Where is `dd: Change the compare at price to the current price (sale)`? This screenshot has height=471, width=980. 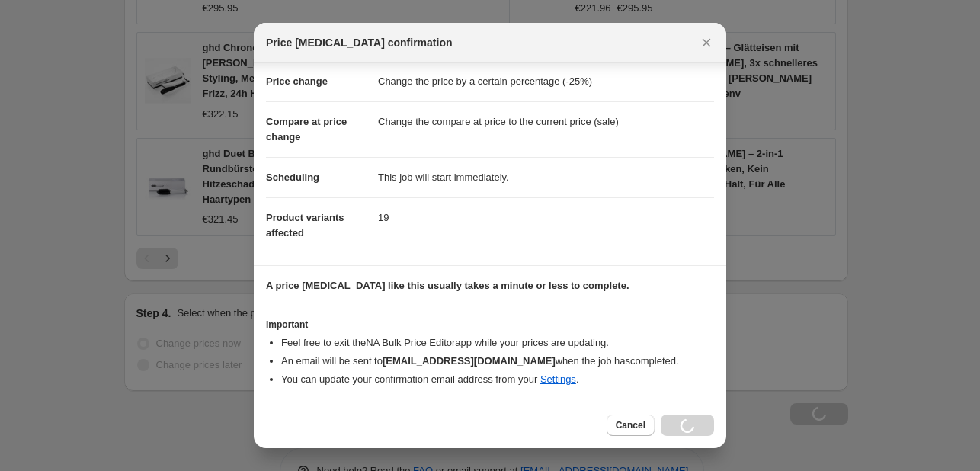
dd: Change the compare at price to the current price (sale) is located at coordinates (545, 121).